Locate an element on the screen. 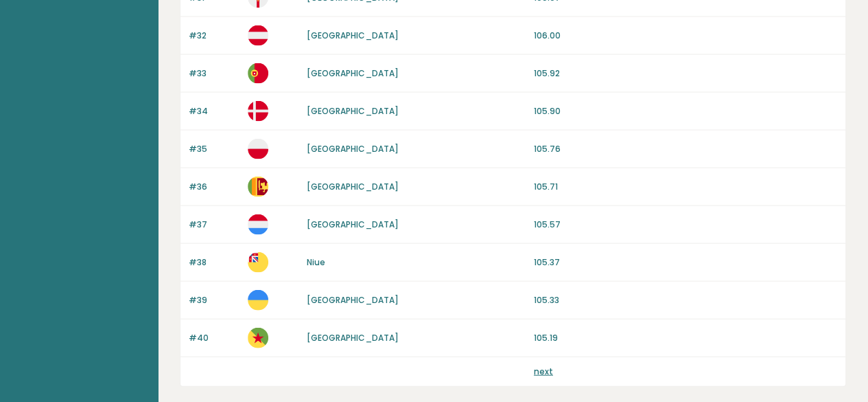 This screenshot has height=402, width=868. a: Niue is located at coordinates (315, 261).